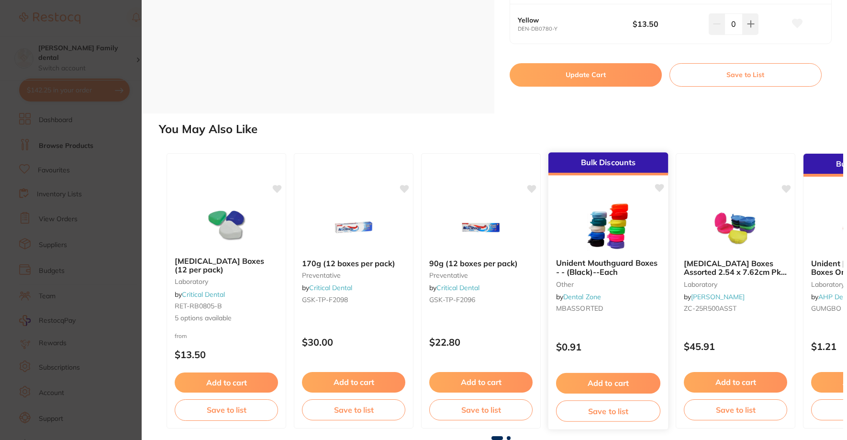 The image size is (847, 440). Describe the element at coordinates (354, 342) in the screenshot. I see `p: $30.00` at that location.